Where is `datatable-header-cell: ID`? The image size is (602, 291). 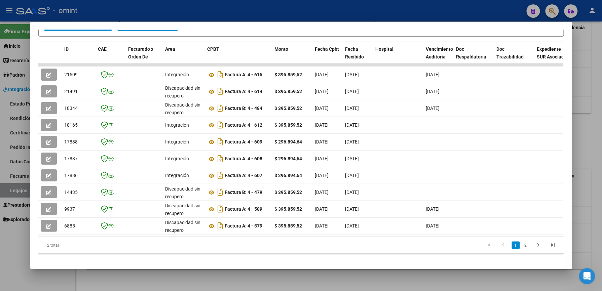
datatable-header-cell: ID is located at coordinates (79, 57).